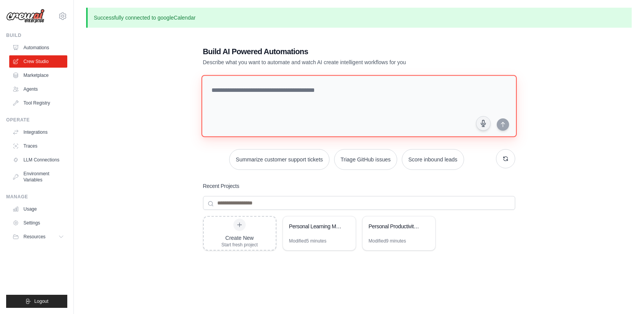 Image resolution: width=644 pixels, height=314 pixels. I want to click on div: Operate, so click(36, 120).